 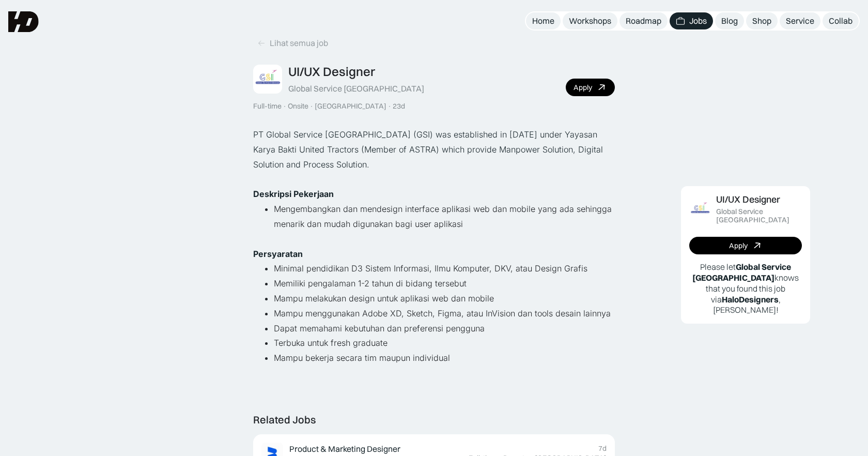 I want to click on div: 7d, so click(x=603, y=448).